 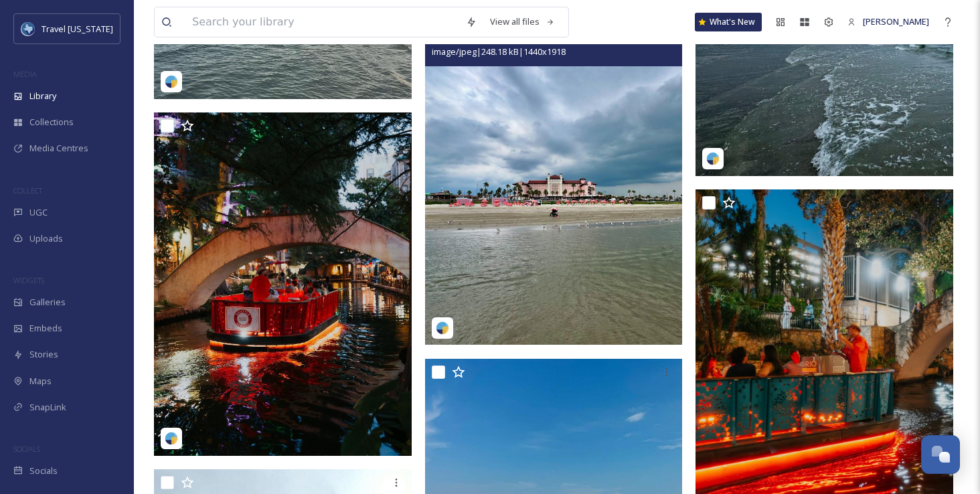 What do you see at coordinates (48, 302) in the screenshot?
I see `span: Galleries` at bounding box center [48, 302].